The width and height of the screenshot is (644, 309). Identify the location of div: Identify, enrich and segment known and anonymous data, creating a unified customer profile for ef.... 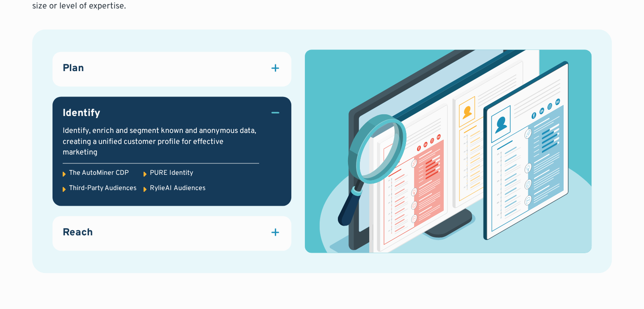
(161, 142).